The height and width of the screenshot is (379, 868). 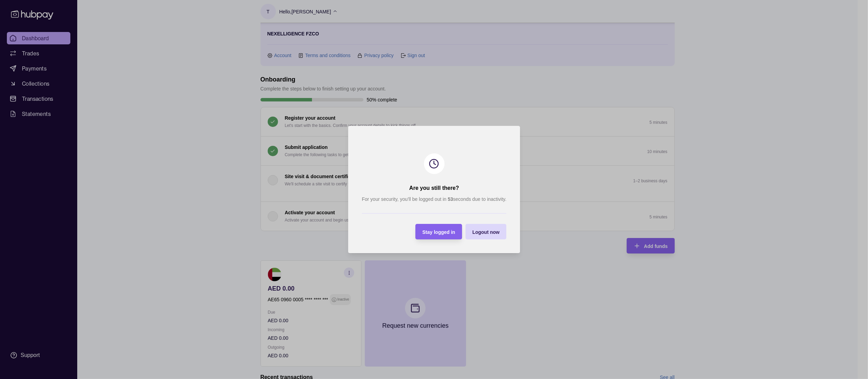 I want to click on h2: Are you still there?, so click(x=434, y=188).